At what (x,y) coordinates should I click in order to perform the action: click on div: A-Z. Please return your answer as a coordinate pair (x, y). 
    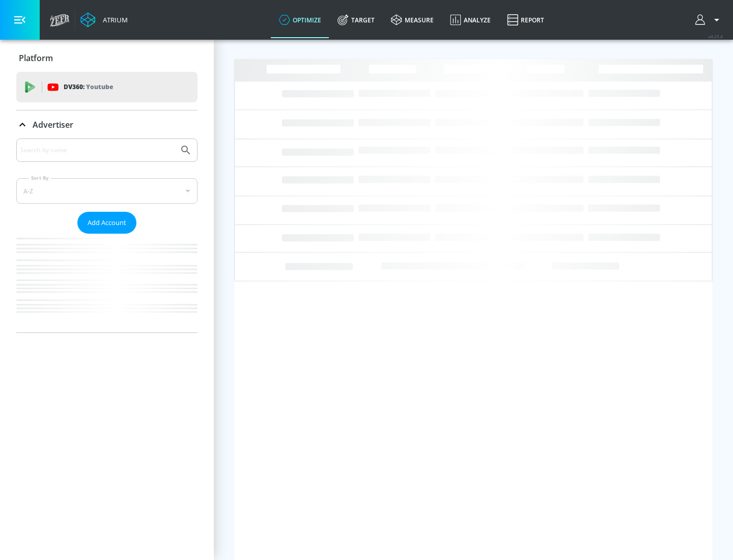
    Looking at the image, I should click on (107, 191).